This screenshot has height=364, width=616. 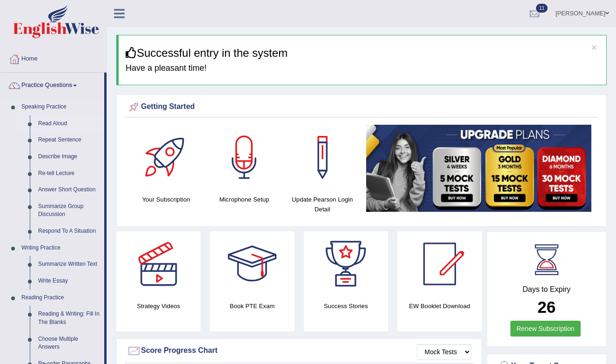 What do you see at coordinates (322, 204) in the screenshot?
I see `h4: Update Pearson Login Detail` at bounding box center [322, 204].